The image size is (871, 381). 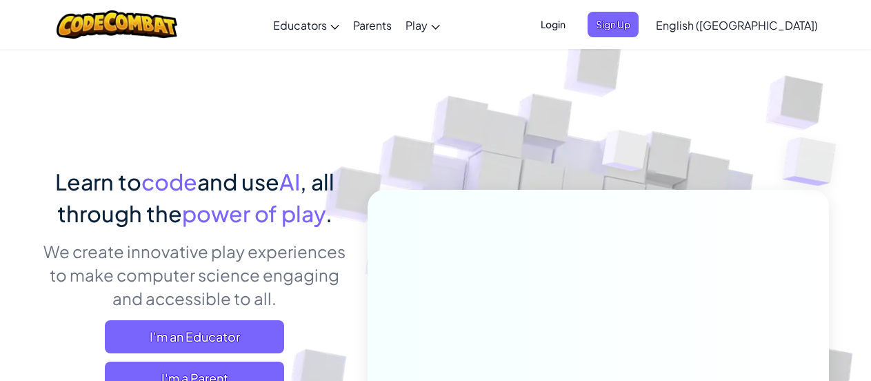 I want to click on span: AI, so click(x=290, y=181).